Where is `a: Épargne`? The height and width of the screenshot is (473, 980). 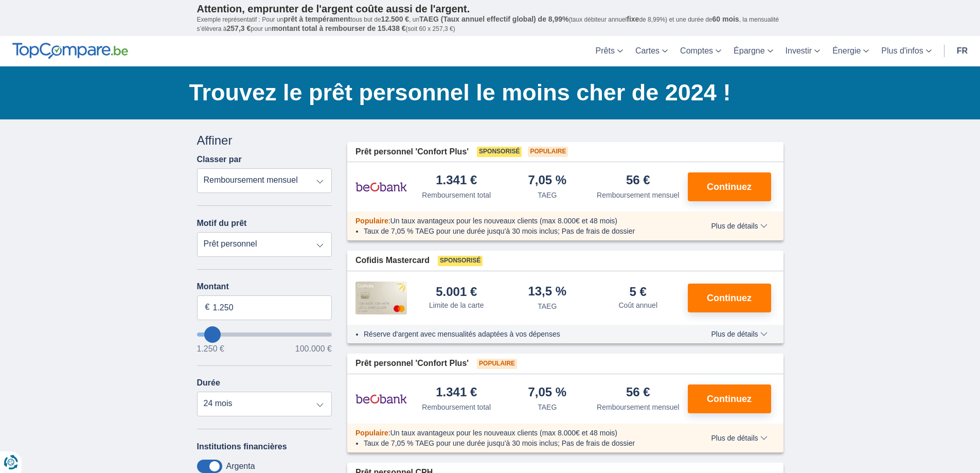
a: Épargne is located at coordinates (753, 51).